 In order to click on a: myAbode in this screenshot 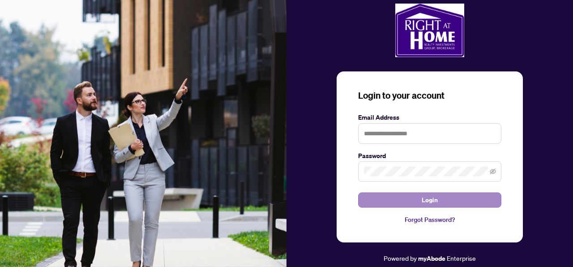, I will do `click(431, 259)`.